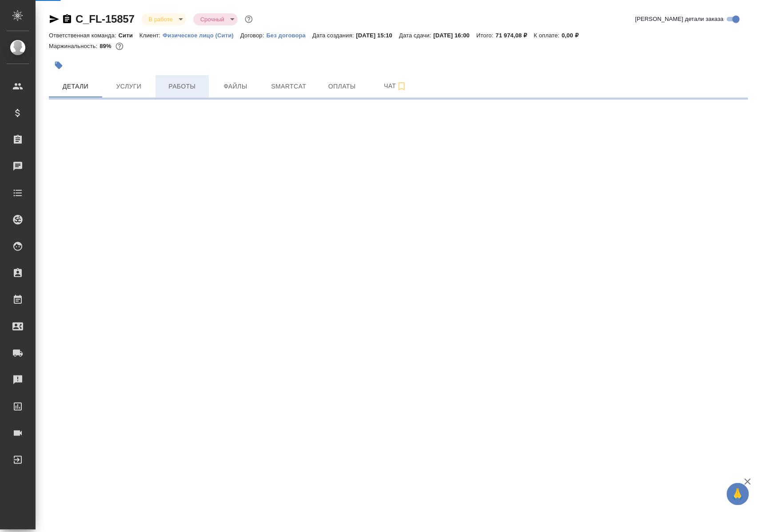  What do you see at coordinates (416, 35) in the screenshot?
I see `p: Дата сдачи:` at bounding box center [416, 35].